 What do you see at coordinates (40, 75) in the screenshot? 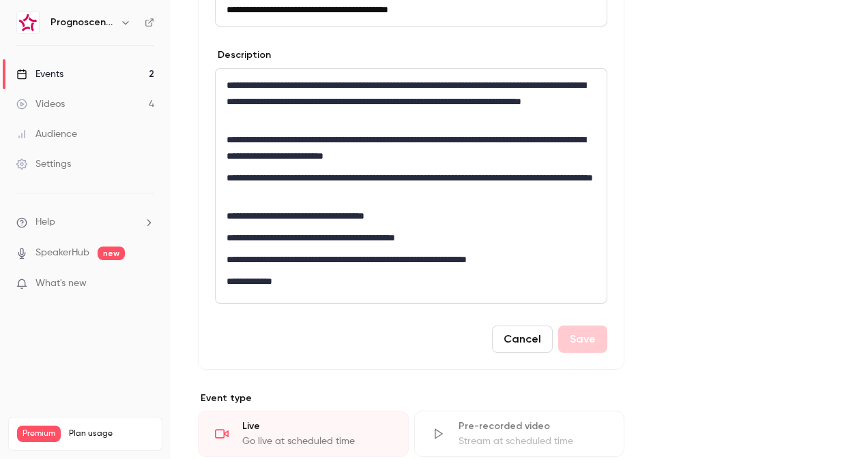
I see `div: Events` at bounding box center [40, 75].